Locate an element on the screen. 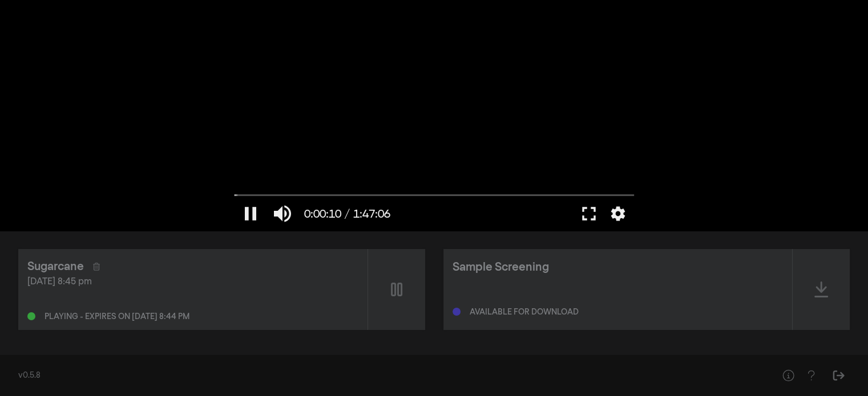 Image resolution: width=868 pixels, height=396 pixels. div: Sugarcane is located at coordinates (55, 267).